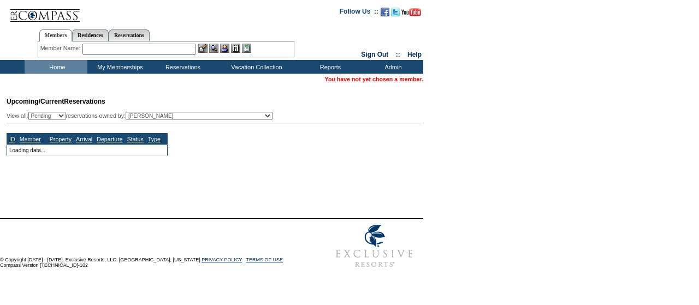  I want to click on img: Follow us on Twitter, so click(396, 12).